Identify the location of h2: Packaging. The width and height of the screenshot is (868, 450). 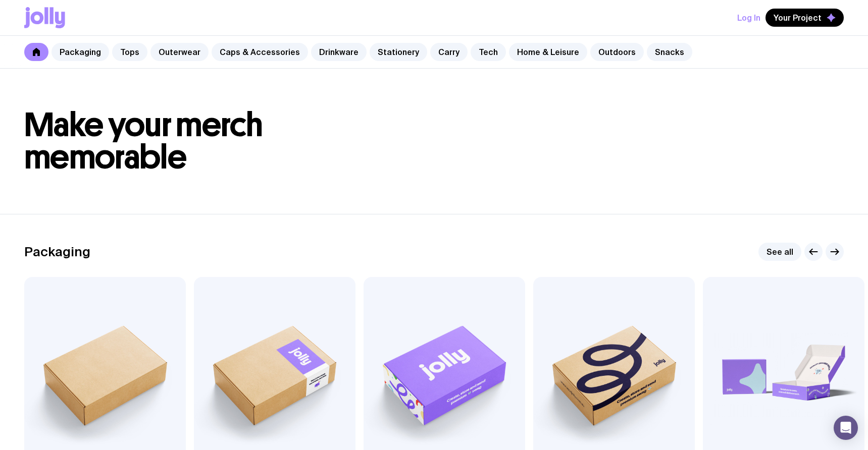
(57, 252).